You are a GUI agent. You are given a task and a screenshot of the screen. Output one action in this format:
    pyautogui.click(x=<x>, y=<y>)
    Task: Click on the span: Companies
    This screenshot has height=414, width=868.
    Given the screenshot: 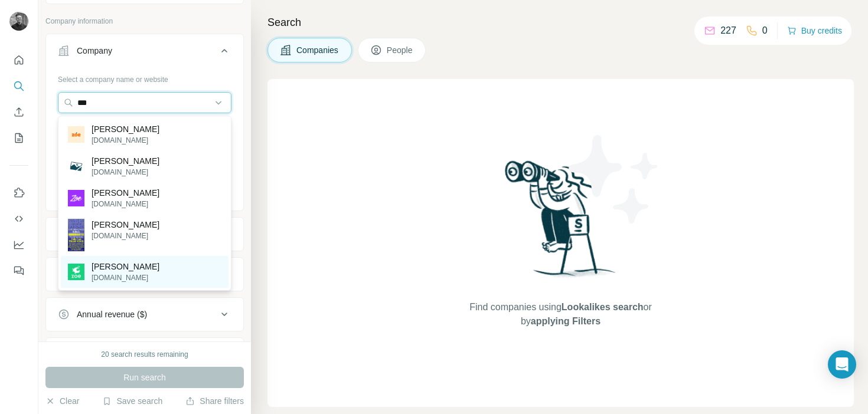 What is the action you would take?
    pyautogui.click(x=318, y=50)
    